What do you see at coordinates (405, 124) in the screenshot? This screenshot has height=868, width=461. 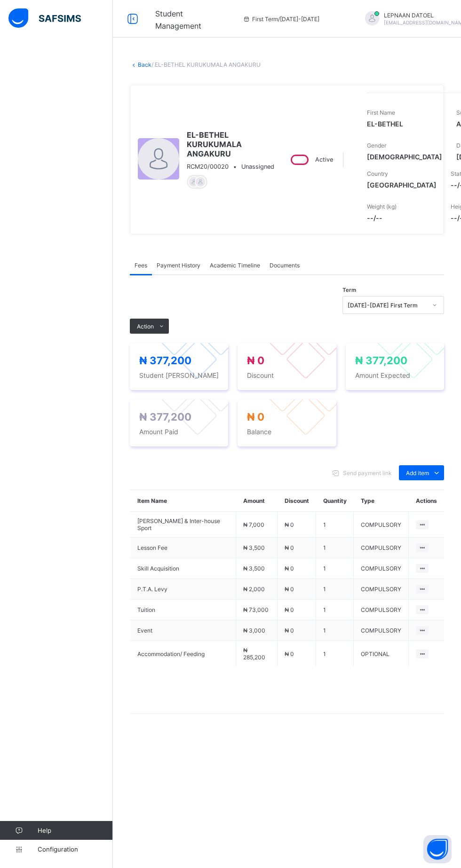 I see `span: EL-BETHEL` at bounding box center [405, 124].